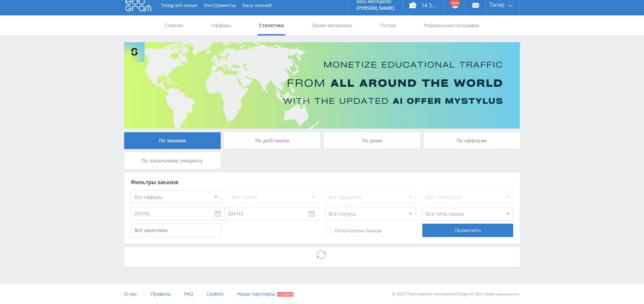  I want to click on div: По заказам, so click(173, 141).